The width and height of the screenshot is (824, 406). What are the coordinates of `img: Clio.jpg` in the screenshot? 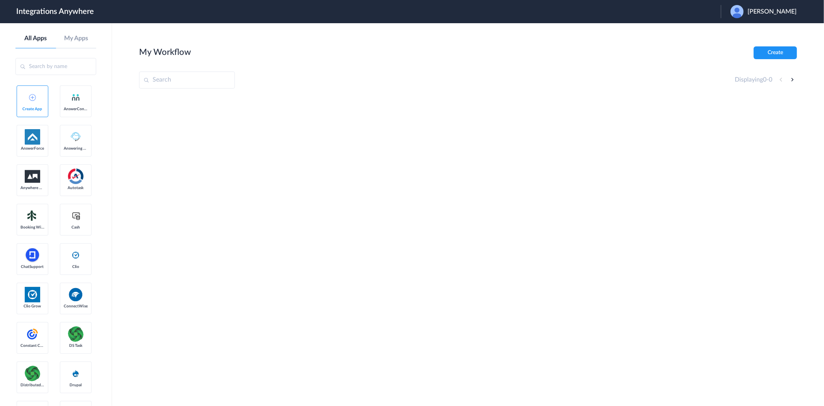 It's located at (32, 294).